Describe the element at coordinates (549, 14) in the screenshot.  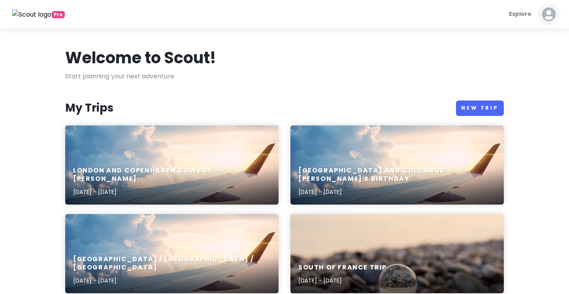
I see `img: User profile` at that location.